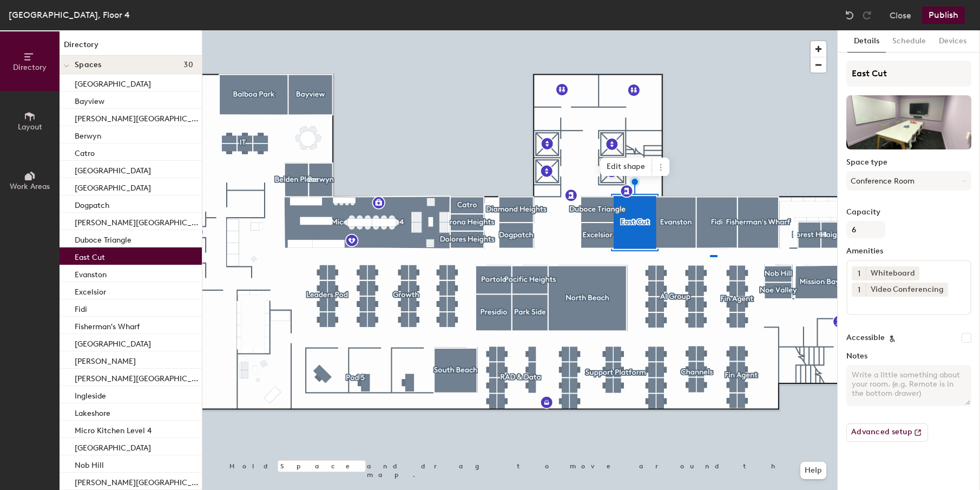 This screenshot has width=980, height=490. Describe the element at coordinates (850, 15) in the screenshot. I see `img: Undo` at that location.